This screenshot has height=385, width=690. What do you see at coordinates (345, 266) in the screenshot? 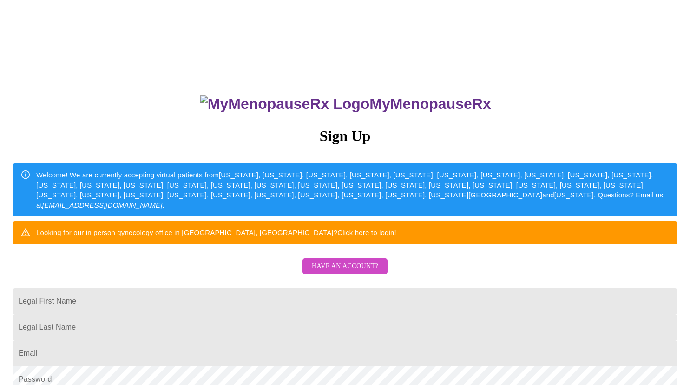
I see `button: Have an account?` at bounding box center [345, 266].